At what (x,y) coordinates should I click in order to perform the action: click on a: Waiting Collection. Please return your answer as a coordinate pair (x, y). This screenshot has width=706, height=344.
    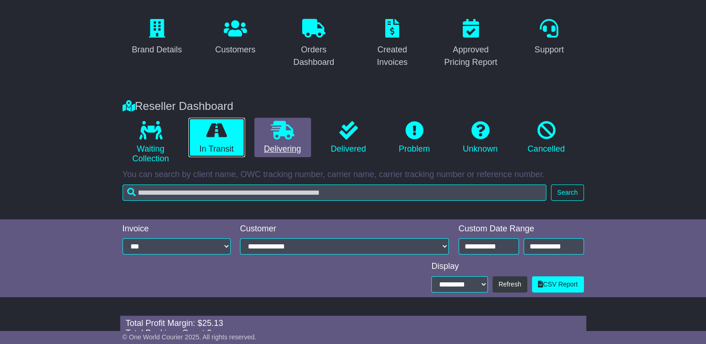
    Looking at the image, I should click on (151, 143).